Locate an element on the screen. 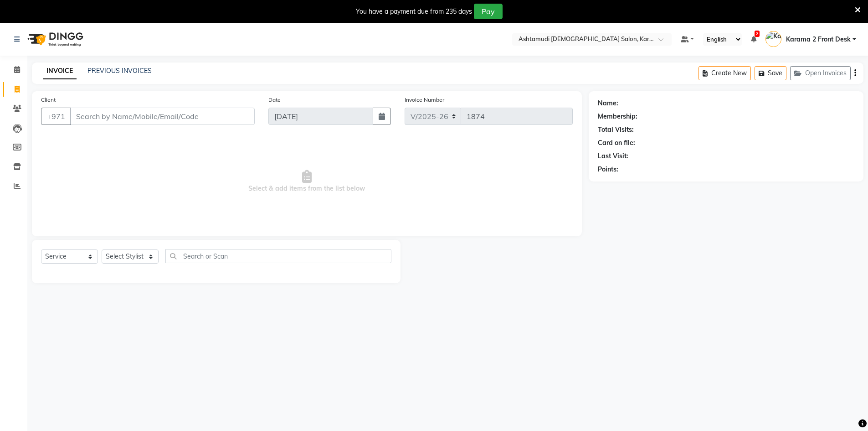 Image resolution: width=868 pixels, height=431 pixels. label: Date is located at coordinates (274, 100).